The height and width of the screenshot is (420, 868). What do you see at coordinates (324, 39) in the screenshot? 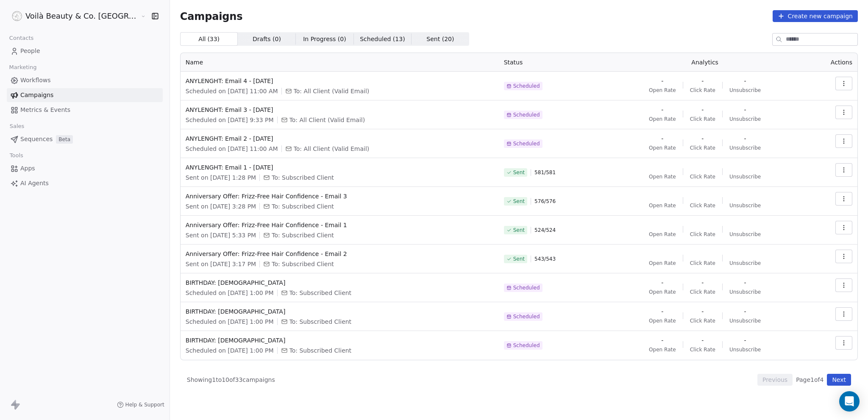
I see `span: In Progress ( 0 )` at bounding box center [324, 39].